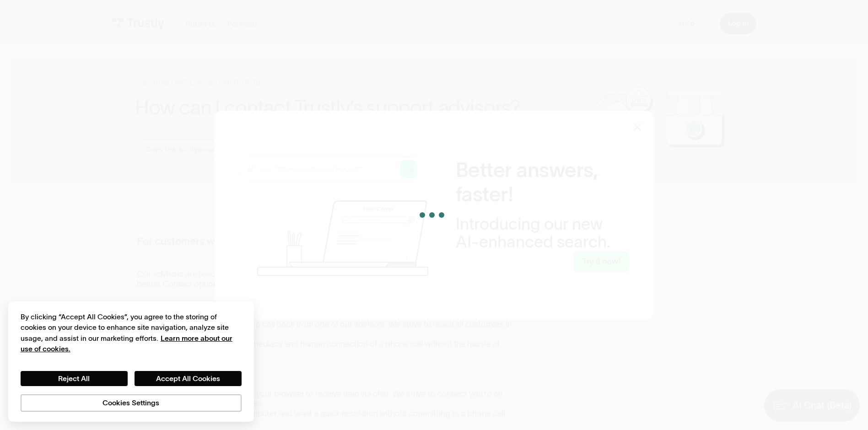 The width and height of the screenshot is (868, 430). I want to click on button: Accept All Cookies, so click(188, 379).